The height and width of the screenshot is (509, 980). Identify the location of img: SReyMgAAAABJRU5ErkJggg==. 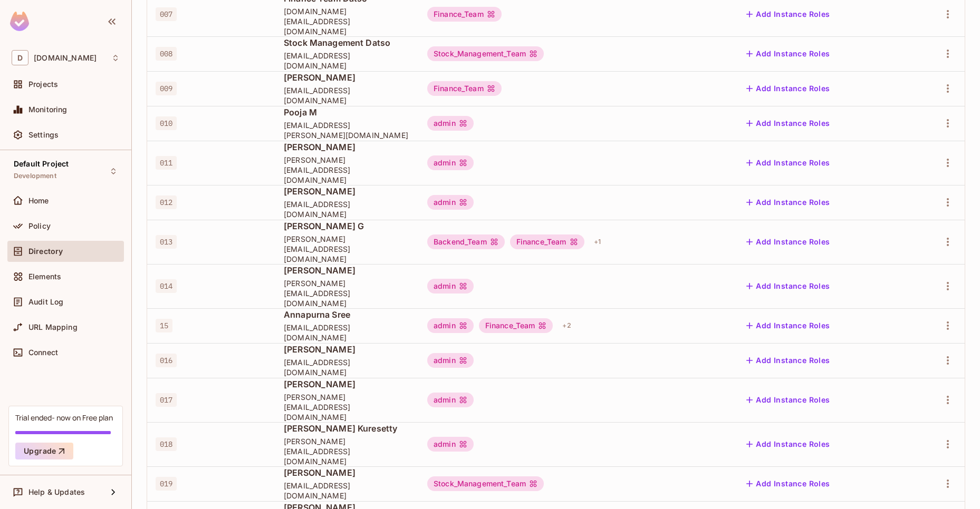
(20, 21).